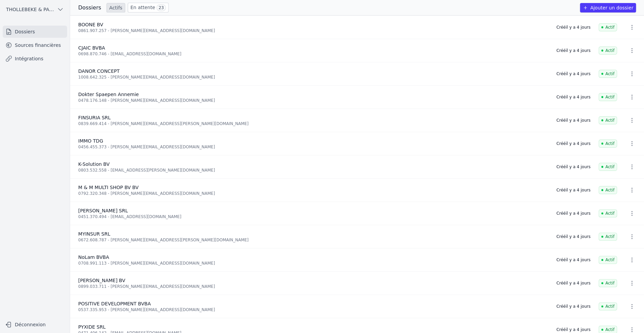 The height and width of the screenshot is (333, 644). Describe the element at coordinates (91, 24) in the screenshot. I see `span: BOONE BV` at that location.